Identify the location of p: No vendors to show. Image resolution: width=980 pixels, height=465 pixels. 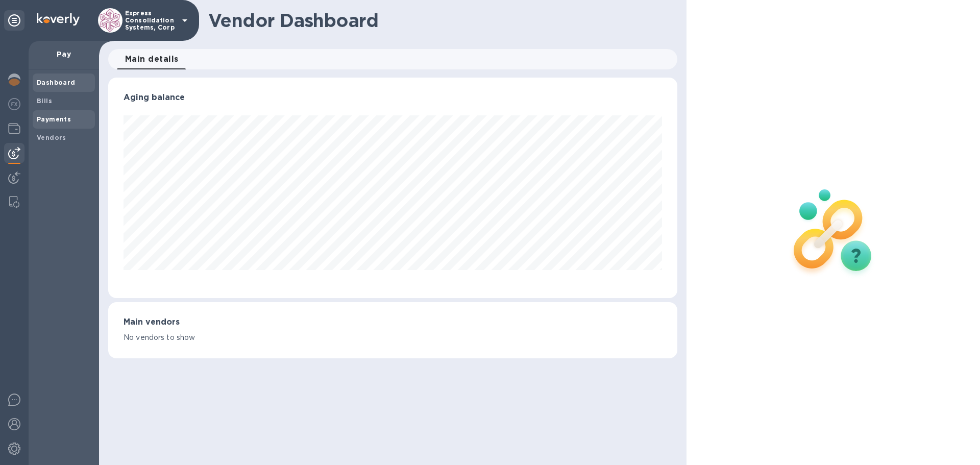
(392, 338).